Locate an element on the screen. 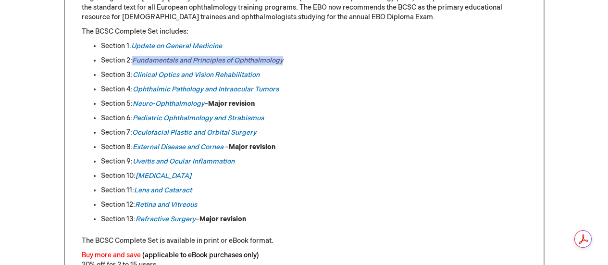 The height and width of the screenshot is (265, 608). em: Lens and Cataract is located at coordinates (163, 190).